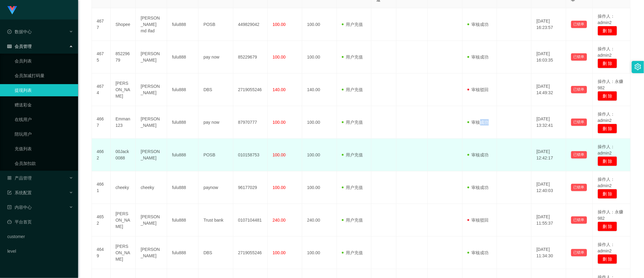  I want to click on td: 4652, so click(101, 220).